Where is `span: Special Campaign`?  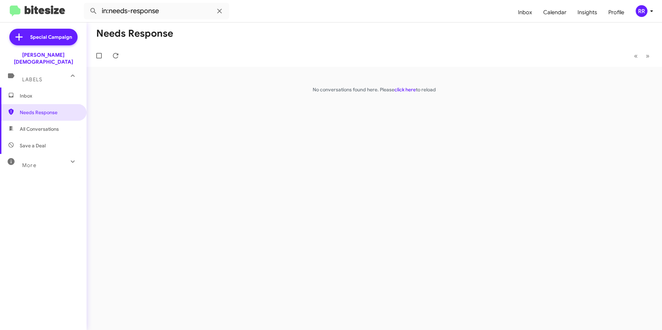 span: Special Campaign is located at coordinates (51, 37).